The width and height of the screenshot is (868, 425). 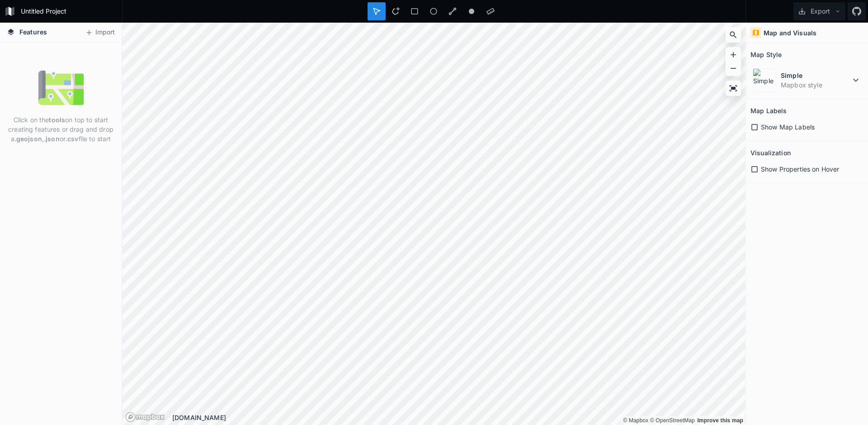 What do you see at coordinates (61, 129) in the screenshot?
I see `p: Click on the on top to start creating features or drag and drop a , or file to start` at bounding box center [61, 129].